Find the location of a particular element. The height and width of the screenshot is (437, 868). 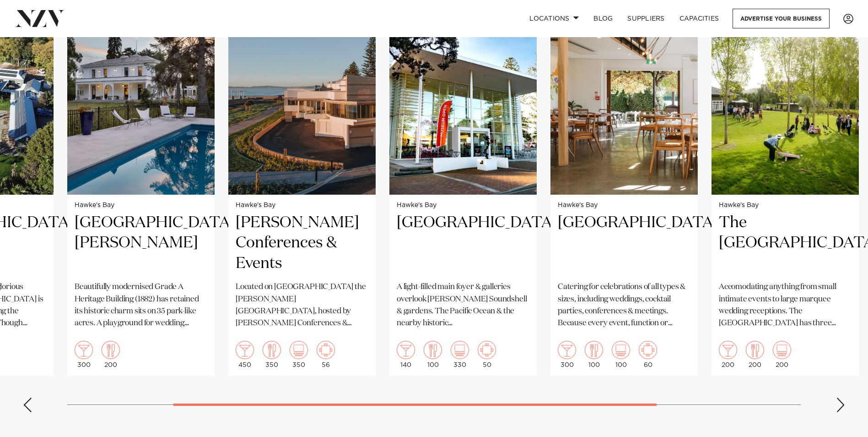

p: Accomodating anything from small intimate events to large marquee wedding receptions. The [GEOGRA... is located at coordinates (785, 305).